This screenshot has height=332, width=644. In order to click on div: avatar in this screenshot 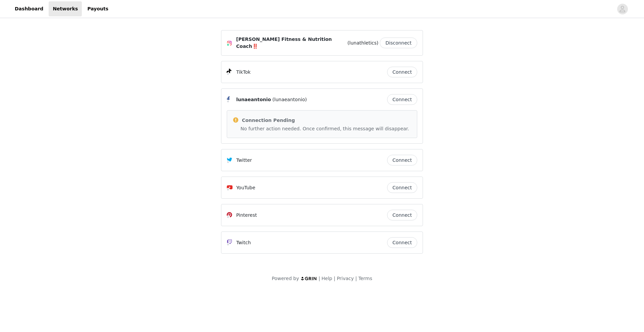, I will do `click(622, 9)`.